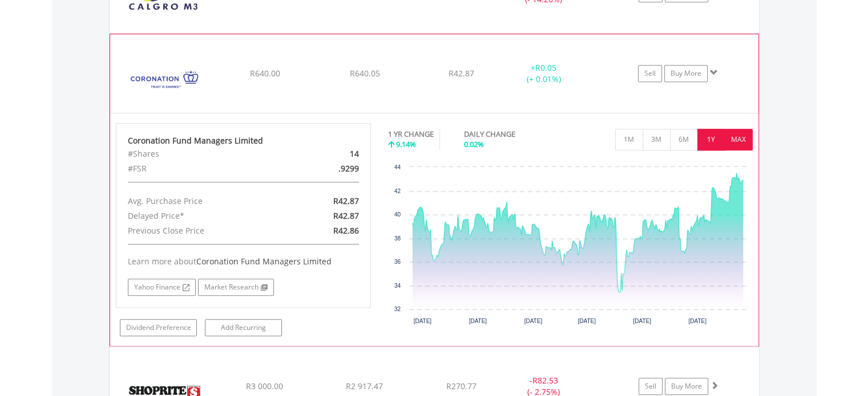 The height and width of the screenshot is (396, 868). Describe the element at coordinates (161, 287) in the screenshot. I see `a: Yahoo Finance` at that location.